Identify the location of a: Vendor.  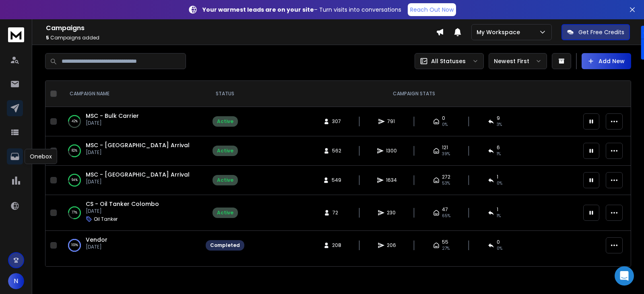
(97, 240).